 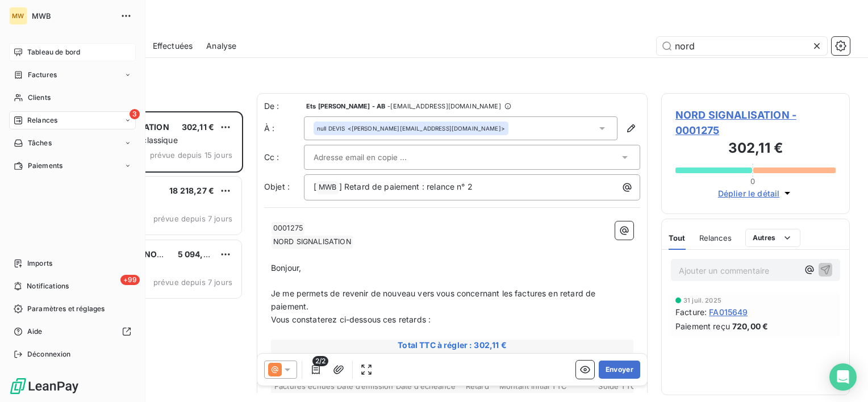 I want to click on th: Factures échues, so click(x=305, y=386).